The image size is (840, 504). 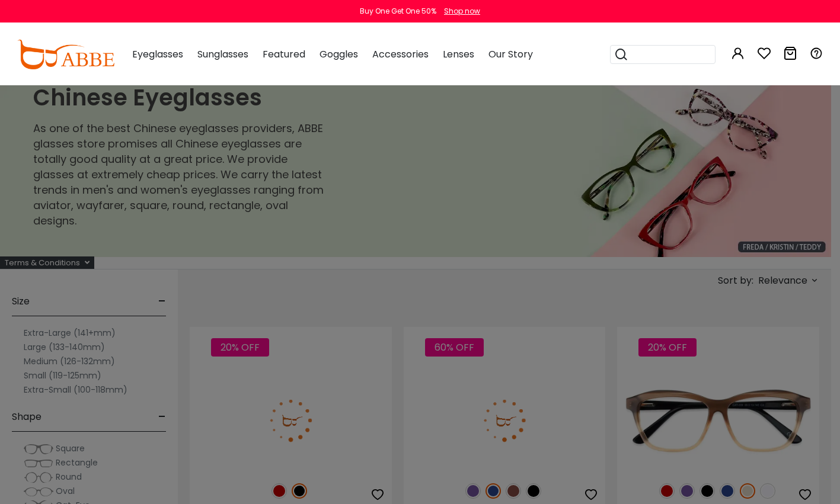 I want to click on span: Lenses, so click(x=458, y=54).